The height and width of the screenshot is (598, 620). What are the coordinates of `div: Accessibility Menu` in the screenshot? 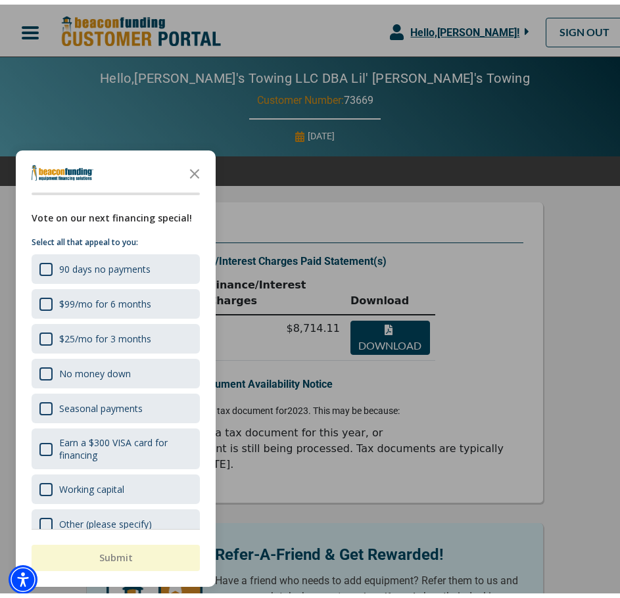 It's located at (23, 575).